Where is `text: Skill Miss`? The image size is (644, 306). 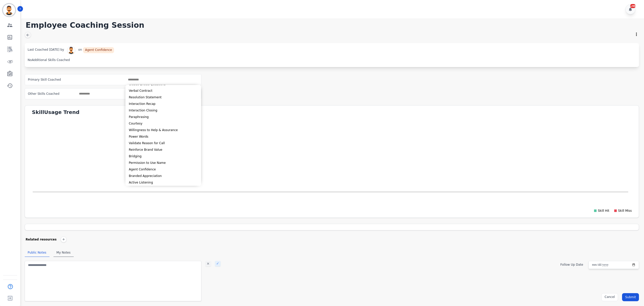
text: Skill Miss is located at coordinates (625, 211).